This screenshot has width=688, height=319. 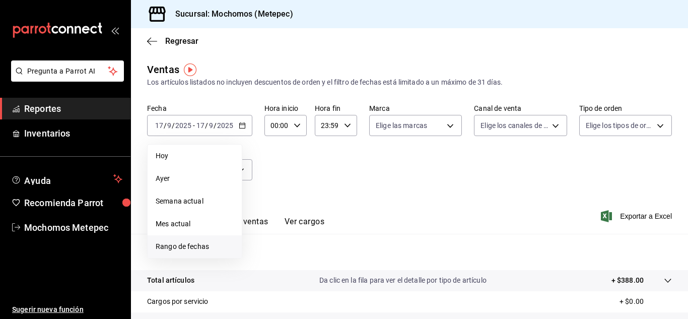 What do you see at coordinates (194, 246) in the screenshot?
I see `span: Rango de fechas` at bounding box center [194, 246].